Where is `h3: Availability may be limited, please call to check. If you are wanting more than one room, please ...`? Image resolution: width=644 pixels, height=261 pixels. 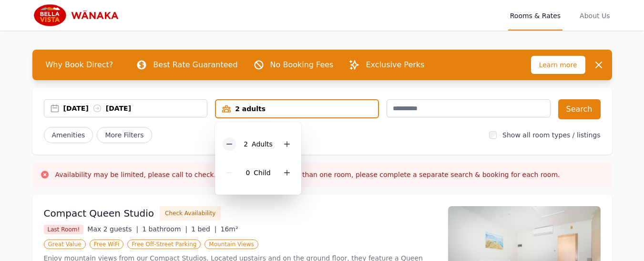 h3: Availability may be limited, please call to check. If you are wanting more than one room, please ... is located at coordinates (308, 174).